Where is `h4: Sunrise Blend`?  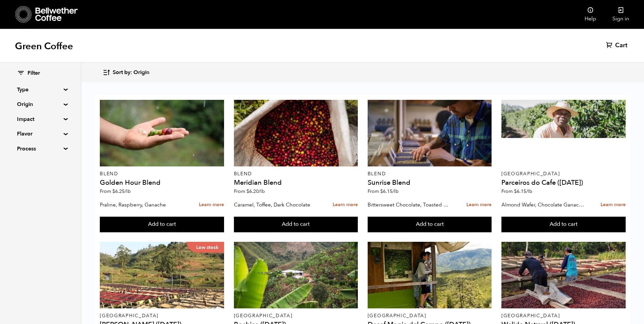
h4: Sunrise Blend is located at coordinates (430, 183).